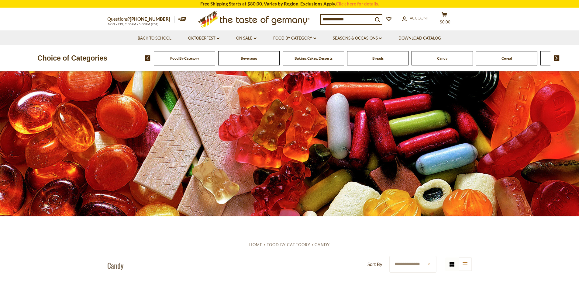 The image size is (579, 290). I want to click on a: Cereal, so click(506, 58).